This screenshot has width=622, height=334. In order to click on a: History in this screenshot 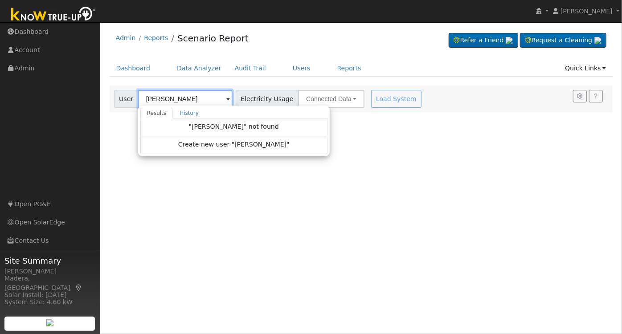, I will do `click(189, 113)`.